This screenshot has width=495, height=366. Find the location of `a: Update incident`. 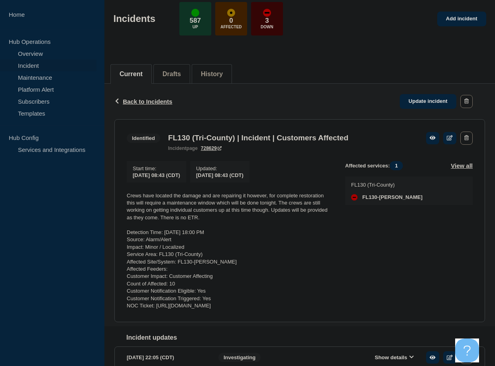

a: Update incident is located at coordinates (428, 101).